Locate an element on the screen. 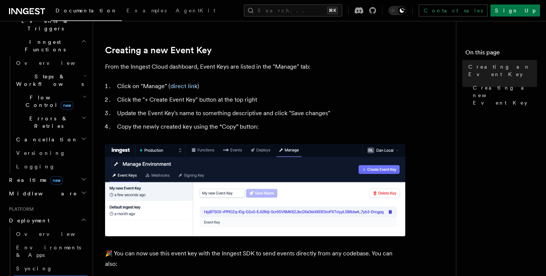 The height and width of the screenshot is (276, 546). kbd: ⌘K is located at coordinates (333, 11).